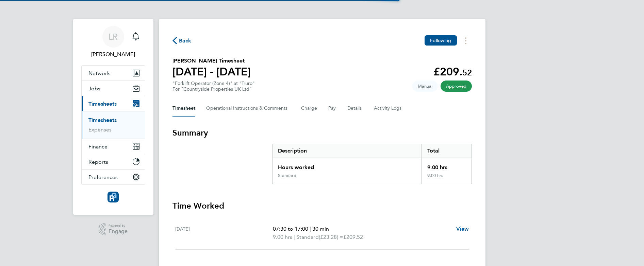 The image size is (644, 266). Describe the element at coordinates (118, 225) in the screenshot. I see `span: Powered by` at that location.